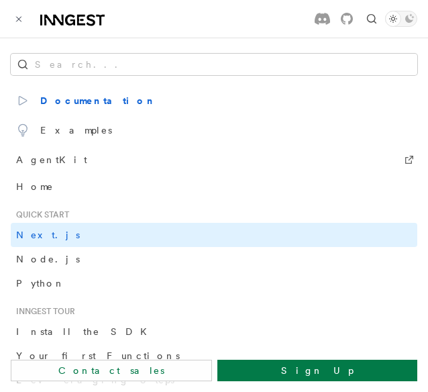 The image size is (428, 392). What do you see at coordinates (35, 186) in the screenshot?
I see `span: Home` at bounding box center [35, 186].